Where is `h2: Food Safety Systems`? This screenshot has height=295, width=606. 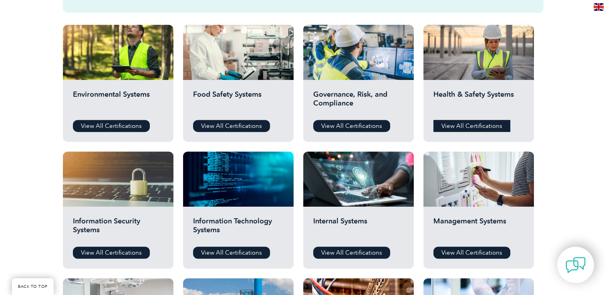
h2: Food Safety Systems is located at coordinates (238, 102).